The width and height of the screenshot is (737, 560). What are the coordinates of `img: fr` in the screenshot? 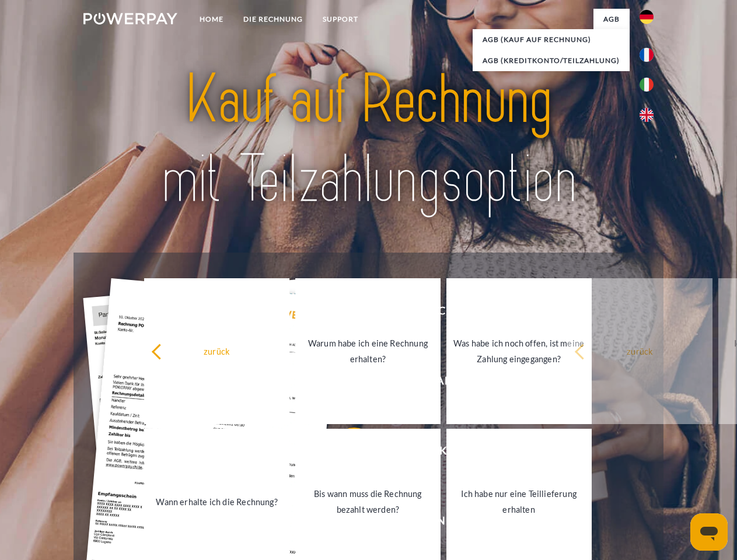 It's located at (646, 55).